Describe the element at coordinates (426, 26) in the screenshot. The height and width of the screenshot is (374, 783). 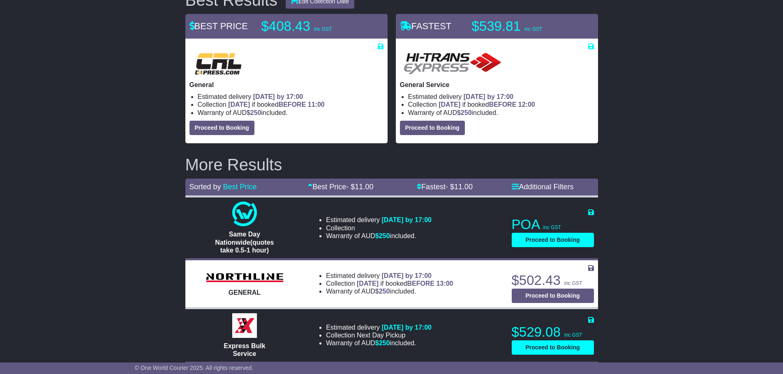
I see `span: FASTEST` at that location.